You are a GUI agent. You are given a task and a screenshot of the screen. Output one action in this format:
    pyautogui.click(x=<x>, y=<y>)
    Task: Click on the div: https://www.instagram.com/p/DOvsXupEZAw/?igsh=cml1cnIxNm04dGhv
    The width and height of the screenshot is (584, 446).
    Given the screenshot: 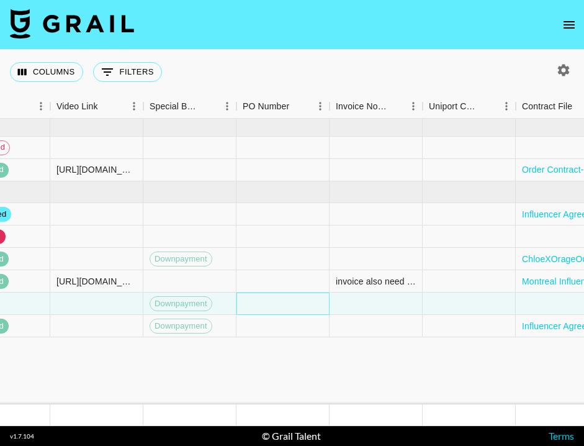 What is the action you would take?
    pyautogui.click(x=96, y=281)
    